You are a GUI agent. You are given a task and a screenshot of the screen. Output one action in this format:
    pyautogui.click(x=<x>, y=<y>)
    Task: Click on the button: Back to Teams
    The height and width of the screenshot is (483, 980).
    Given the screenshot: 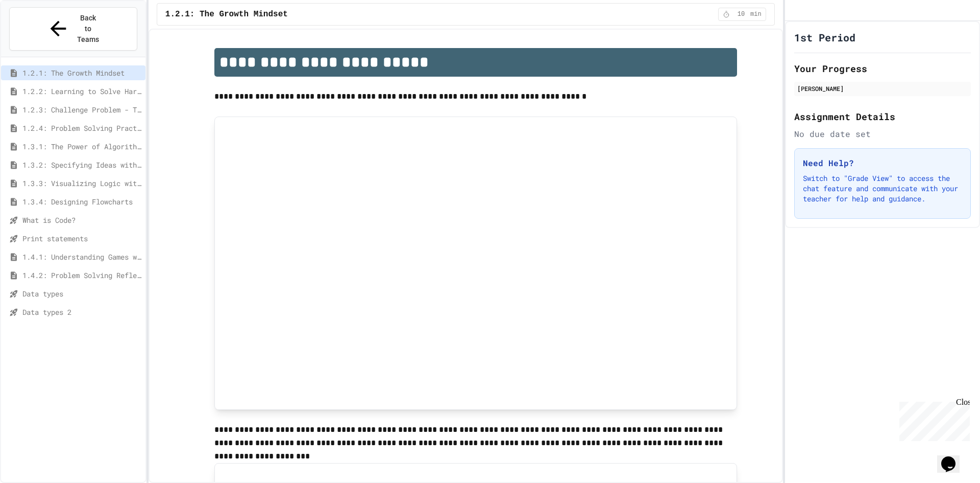 What is the action you would take?
    pyautogui.click(x=73, y=28)
    